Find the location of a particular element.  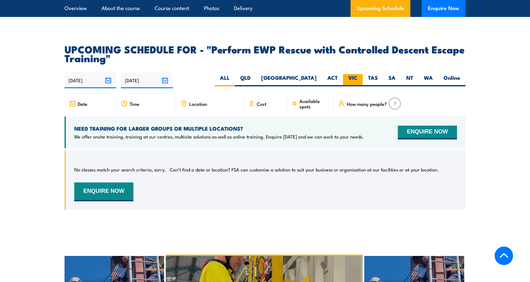

input: From date is located at coordinates (90, 80).